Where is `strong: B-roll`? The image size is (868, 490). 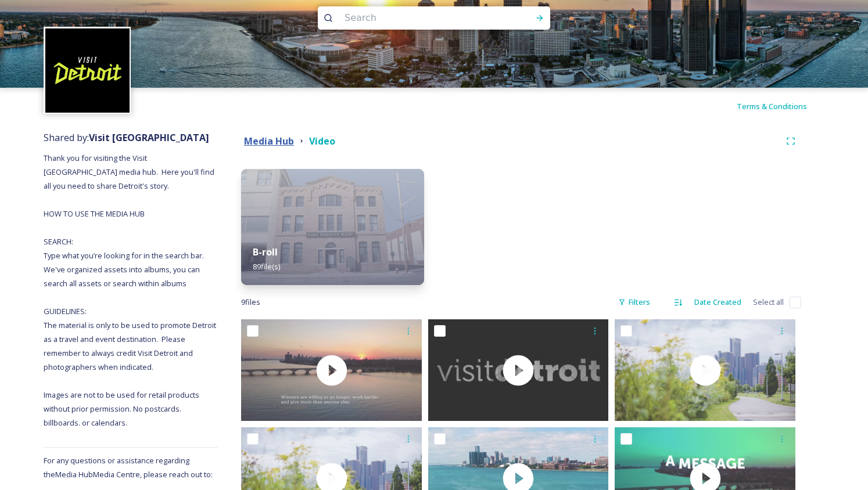
strong: B-roll is located at coordinates (265, 252).